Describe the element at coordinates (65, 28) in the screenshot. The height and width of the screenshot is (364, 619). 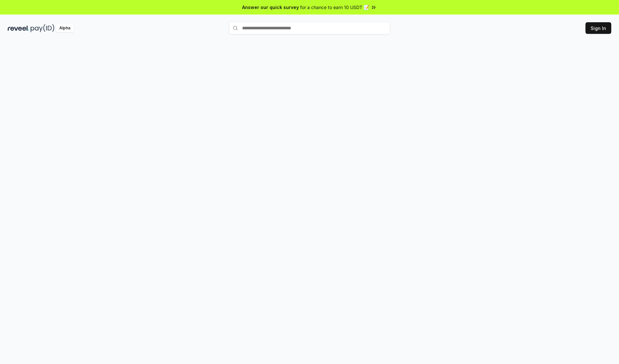
I see `div: Alpha` at that location.